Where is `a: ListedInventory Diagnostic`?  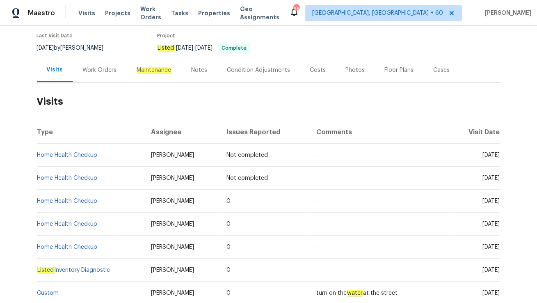
a: ListedInventory Diagnostic is located at coordinates (74, 270).